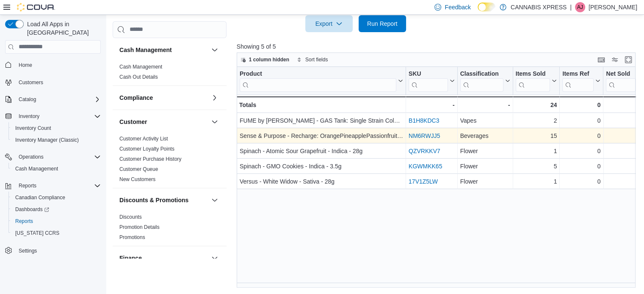  Describe the element at coordinates (150, 159) in the screenshot. I see `span: Customer Purchase History` at that location.